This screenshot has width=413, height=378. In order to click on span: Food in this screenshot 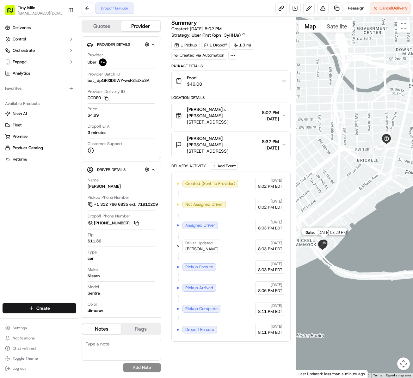, I will do `click(194, 78)`.